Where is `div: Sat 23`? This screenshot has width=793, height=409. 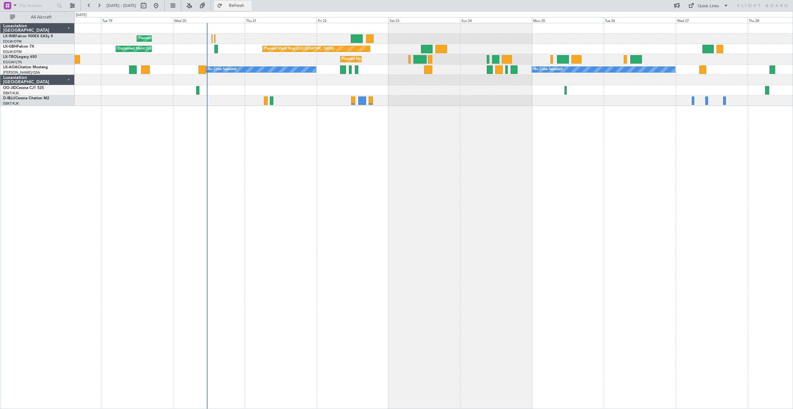 div: Sat 23 is located at coordinates (424, 20).